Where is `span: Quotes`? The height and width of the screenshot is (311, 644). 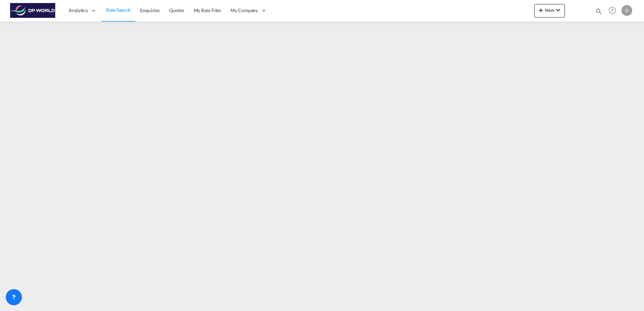 span: Quotes is located at coordinates (177, 10).